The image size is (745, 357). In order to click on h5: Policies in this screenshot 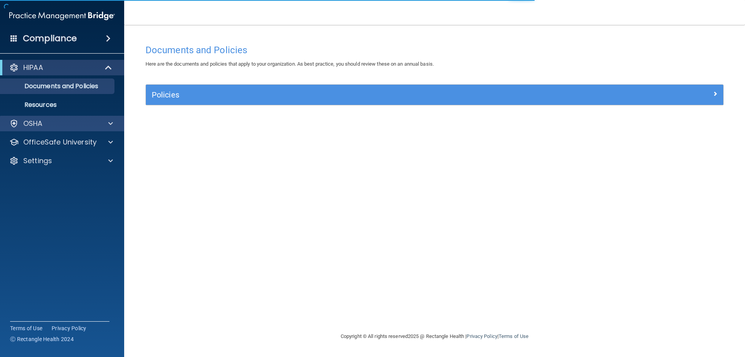, I will do `click(363, 95)`.